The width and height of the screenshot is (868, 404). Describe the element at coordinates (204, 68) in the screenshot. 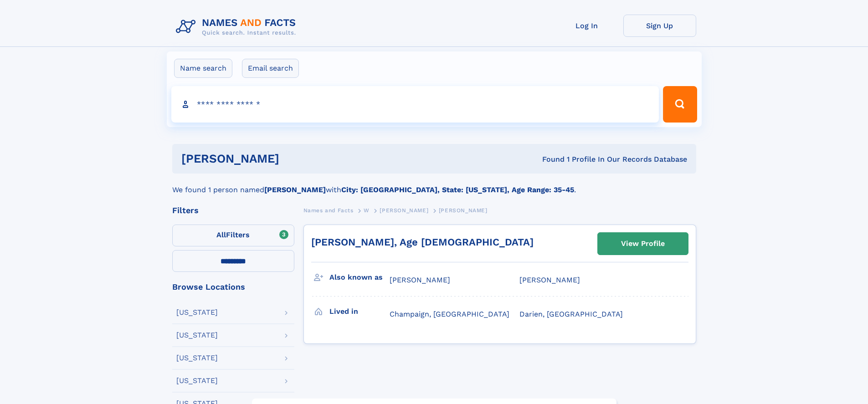

I see `label: Name search` at that location.